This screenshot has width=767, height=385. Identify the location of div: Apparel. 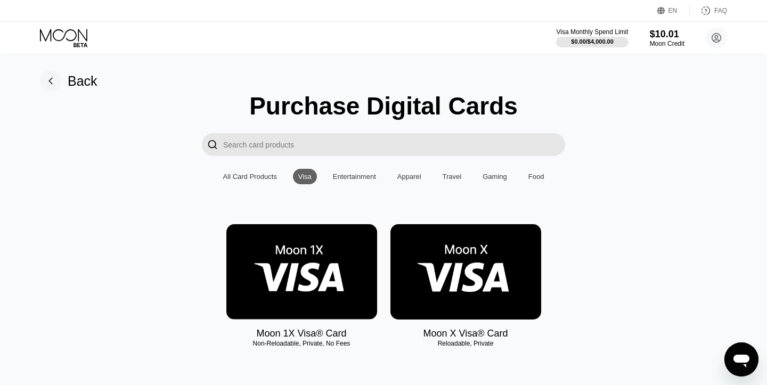
(409, 176).